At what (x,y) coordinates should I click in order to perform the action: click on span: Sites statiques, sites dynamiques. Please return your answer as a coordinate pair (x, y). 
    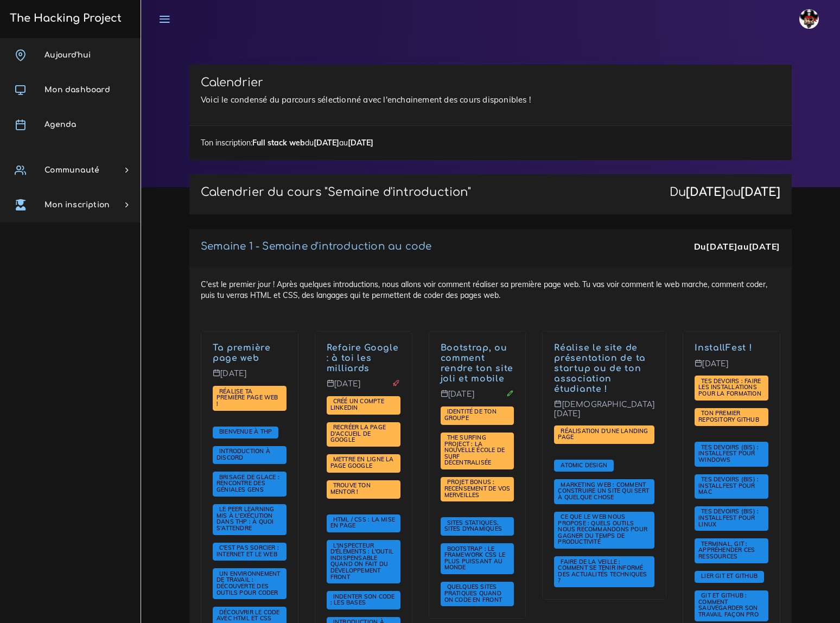
    Looking at the image, I should click on (474, 526).